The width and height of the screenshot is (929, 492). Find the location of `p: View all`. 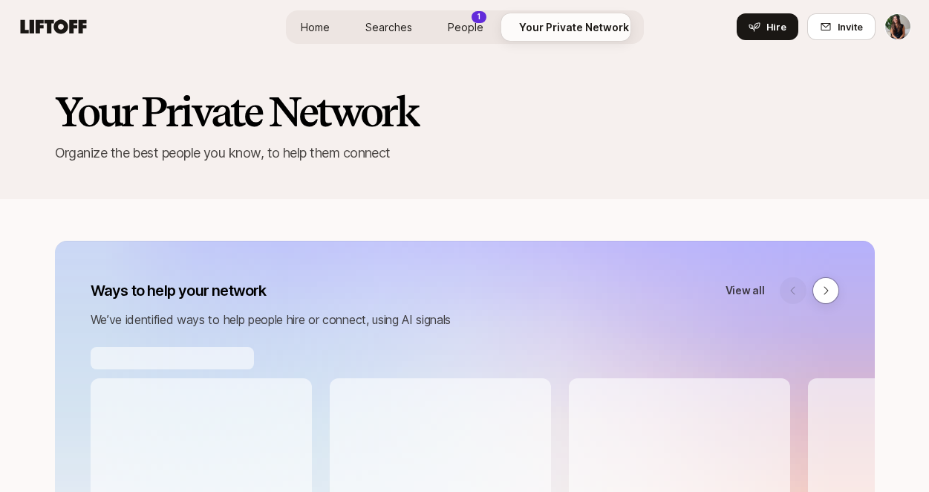

p: View all is located at coordinates (745, 291).